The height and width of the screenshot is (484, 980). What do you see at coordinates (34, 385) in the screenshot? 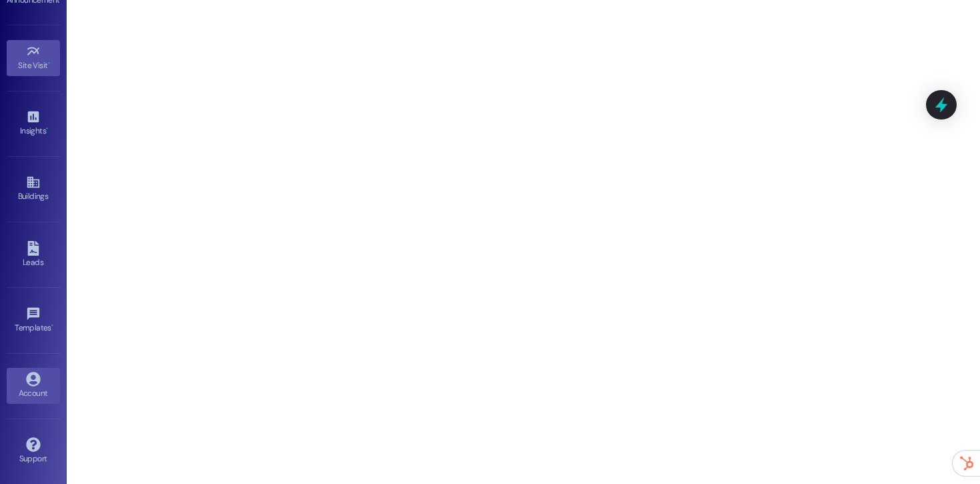
I see `a: Account` at bounding box center [34, 385].